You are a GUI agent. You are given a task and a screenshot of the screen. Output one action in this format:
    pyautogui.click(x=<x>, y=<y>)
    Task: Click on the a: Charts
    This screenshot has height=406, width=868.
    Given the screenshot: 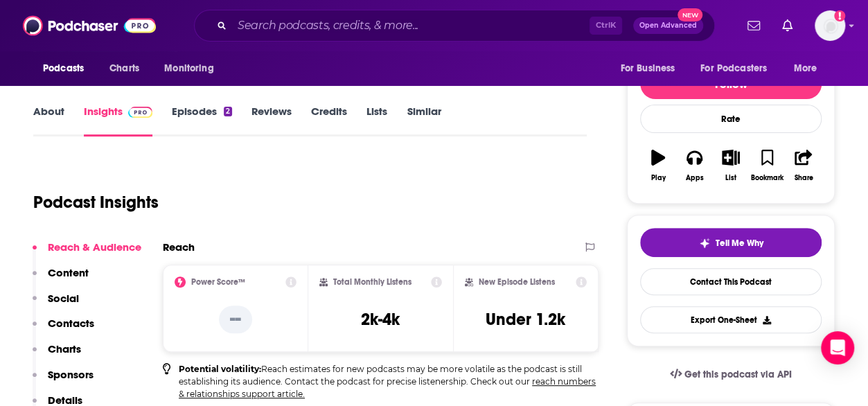 What is the action you would take?
    pyautogui.click(x=124, y=68)
    